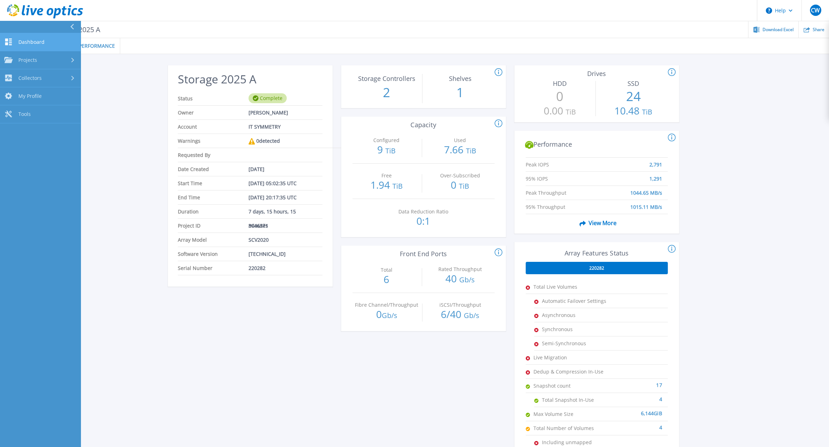 This screenshot has width=829, height=447. Describe the element at coordinates (597, 145) in the screenshot. I see `h2: Performance` at that location.